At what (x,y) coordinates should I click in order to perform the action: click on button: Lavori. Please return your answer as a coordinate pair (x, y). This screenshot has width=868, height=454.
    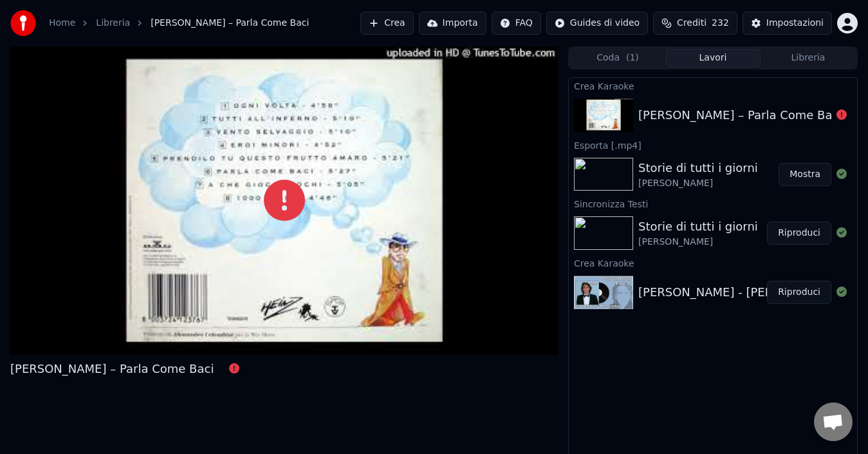
    Looking at the image, I should click on (713, 58).